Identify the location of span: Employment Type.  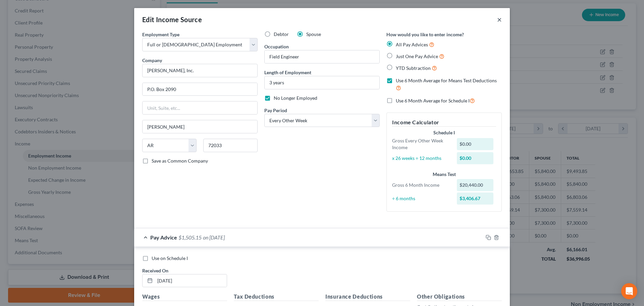
(161, 34).